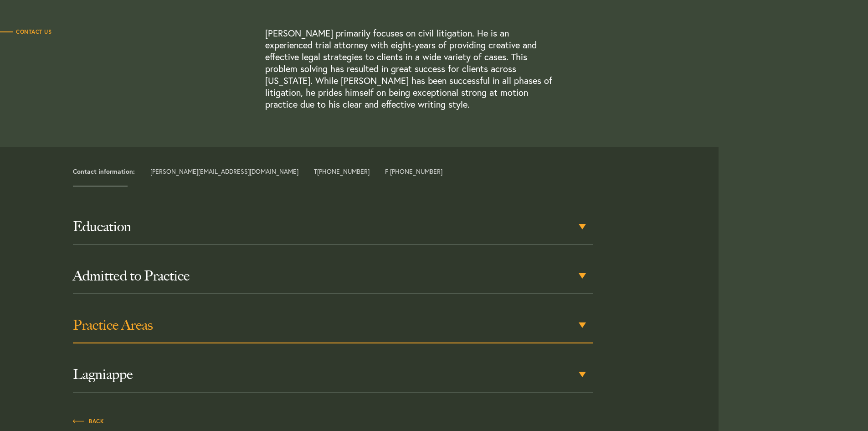 Image resolution: width=868 pixels, height=431 pixels. I want to click on strong: Contact information:, so click(104, 171).